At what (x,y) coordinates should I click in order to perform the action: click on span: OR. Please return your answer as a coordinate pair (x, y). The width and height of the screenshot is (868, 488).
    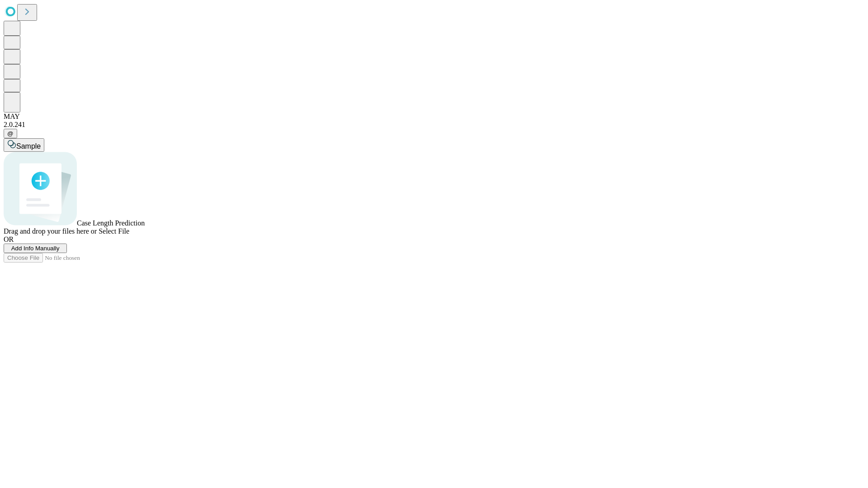
    Looking at the image, I should click on (9, 239).